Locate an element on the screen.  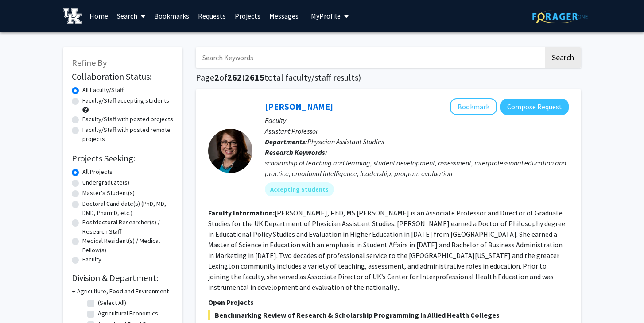
span: Benchmarking Review of Research & Scholarship Programming in Allied Health Colleges is located at coordinates (388, 316).